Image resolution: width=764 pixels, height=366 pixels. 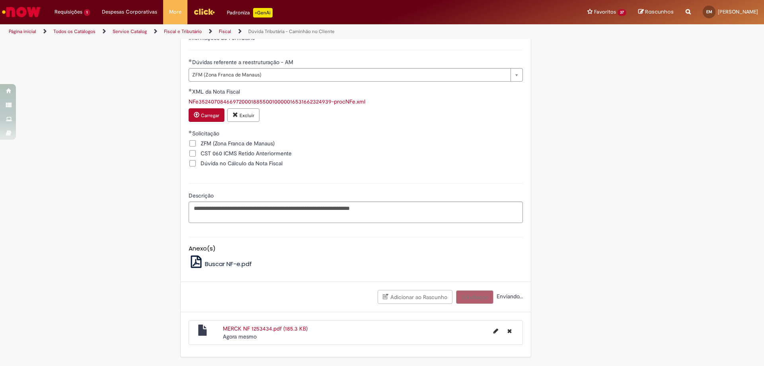 What do you see at coordinates (660, 12) in the screenshot?
I see `span: Rascunhos` at bounding box center [660, 12].